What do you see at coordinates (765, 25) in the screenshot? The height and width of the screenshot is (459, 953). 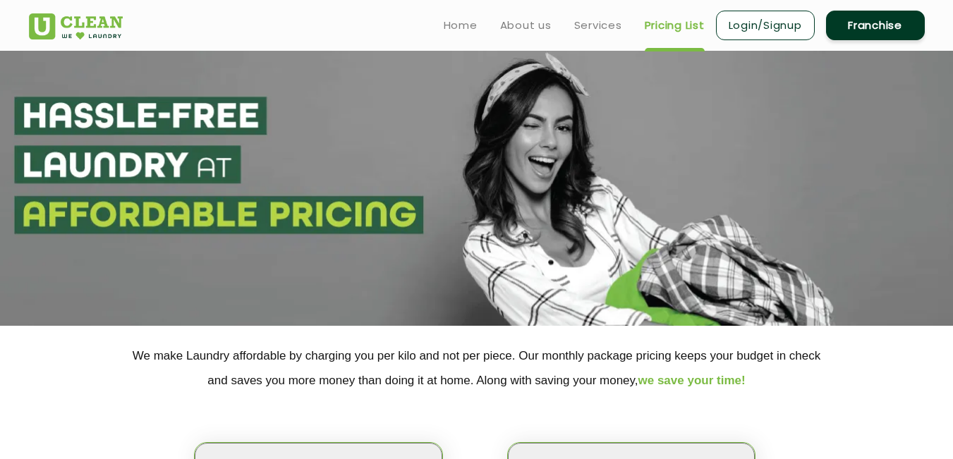 I see `a: Login/Signup` at bounding box center [765, 25].